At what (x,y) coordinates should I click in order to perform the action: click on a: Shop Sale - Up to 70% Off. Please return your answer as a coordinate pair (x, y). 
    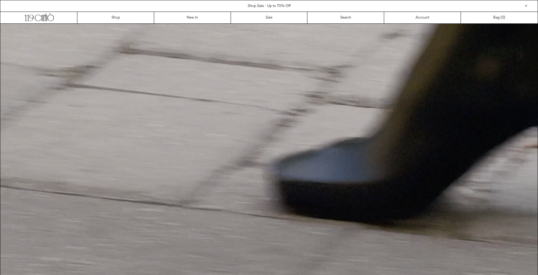
    Looking at the image, I should click on (269, 6).